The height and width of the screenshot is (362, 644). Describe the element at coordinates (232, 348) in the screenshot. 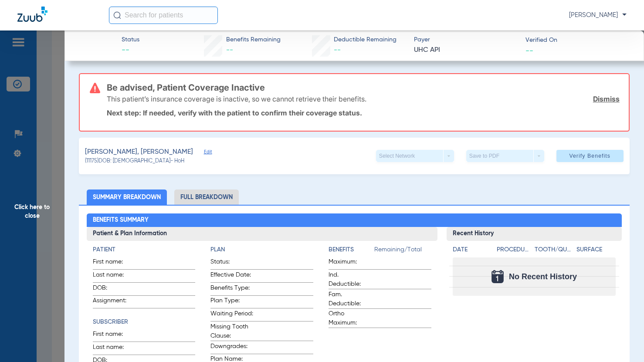

I see `span: Downgrades:` at that location.